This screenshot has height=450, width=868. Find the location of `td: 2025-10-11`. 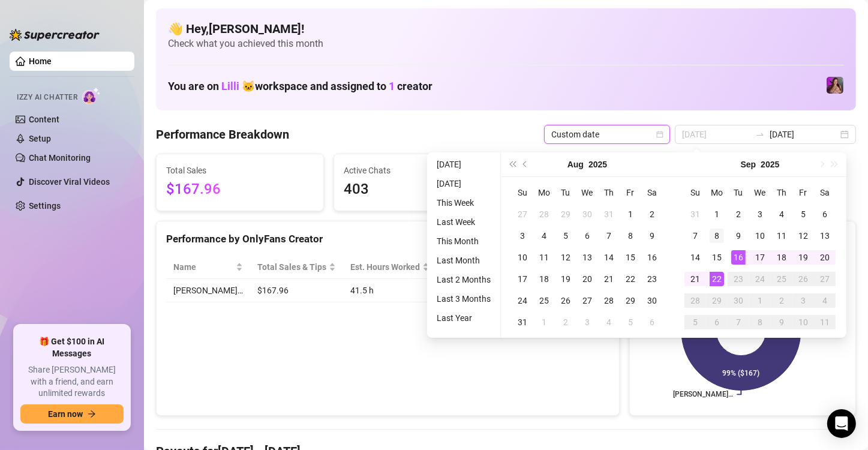

td: 2025-10-11 is located at coordinates (825, 322).